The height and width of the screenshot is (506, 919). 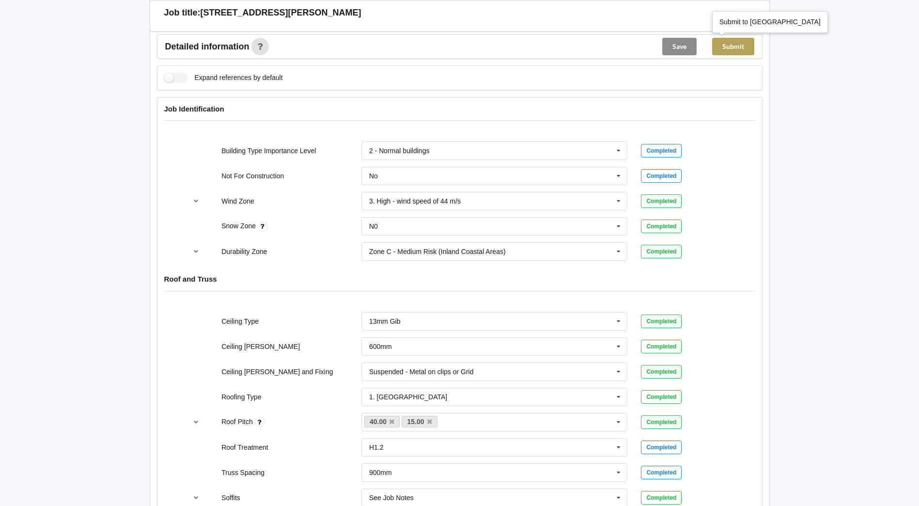 What do you see at coordinates (240, 321) in the screenshot?
I see `label: Ceiling Type` at bounding box center [240, 321].